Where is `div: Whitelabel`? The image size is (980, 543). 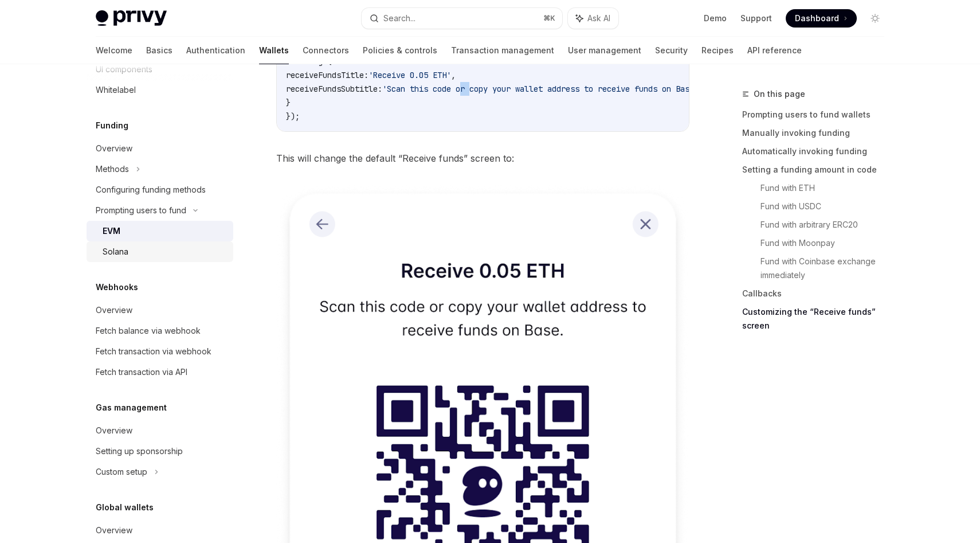
div: Whitelabel is located at coordinates (116, 90).